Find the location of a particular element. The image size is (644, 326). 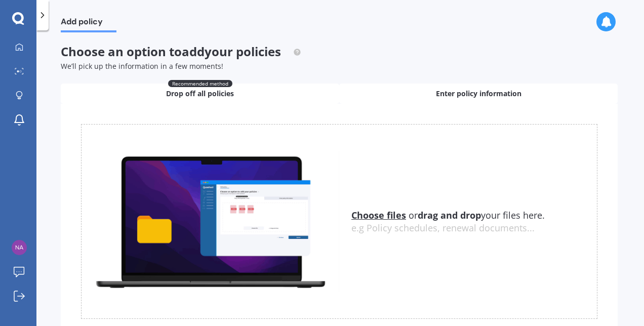

b: drag and drop is located at coordinates (449, 215).